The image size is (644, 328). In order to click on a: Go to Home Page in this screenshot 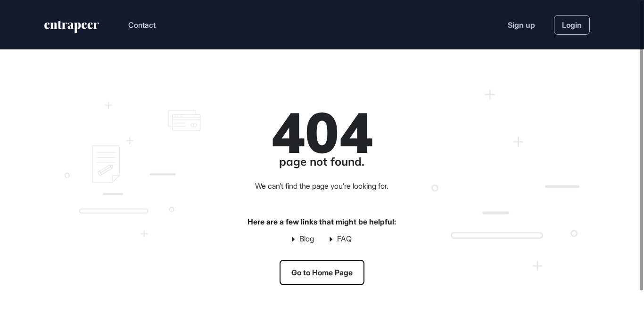, I will do `click(322, 272)`.